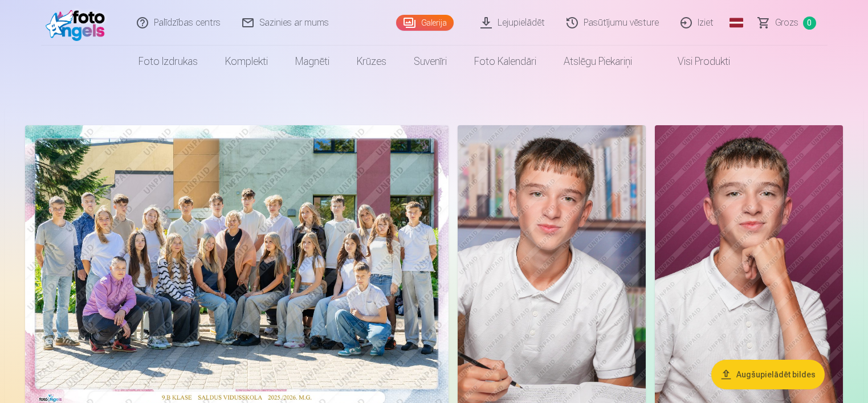 This screenshot has height=403, width=868. What do you see at coordinates (810, 23) in the screenshot?
I see `span: 0` at bounding box center [810, 23].